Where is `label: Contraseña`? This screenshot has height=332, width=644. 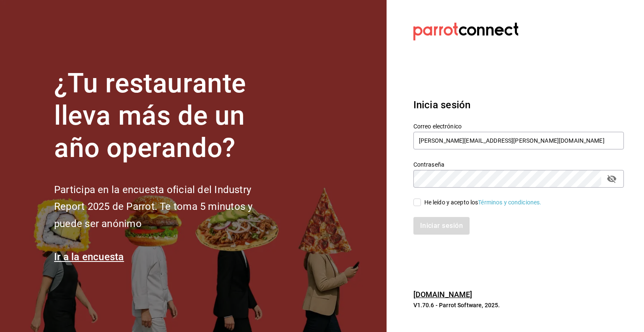
label: Contraseña is located at coordinates (519, 164).